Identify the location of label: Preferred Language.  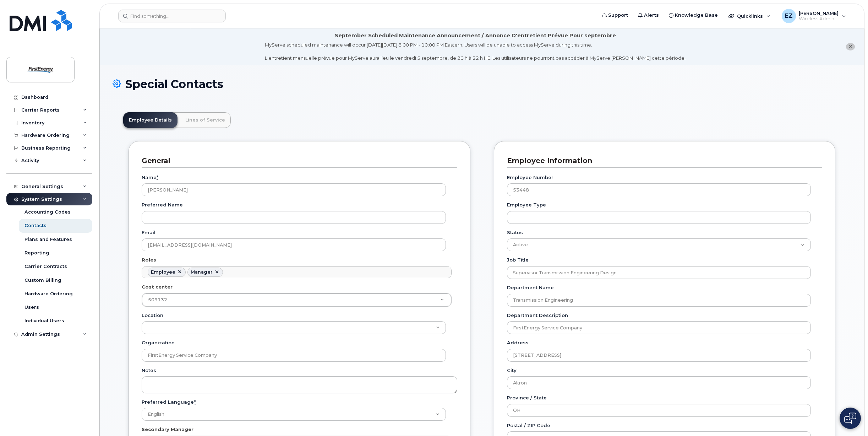
(169, 401).